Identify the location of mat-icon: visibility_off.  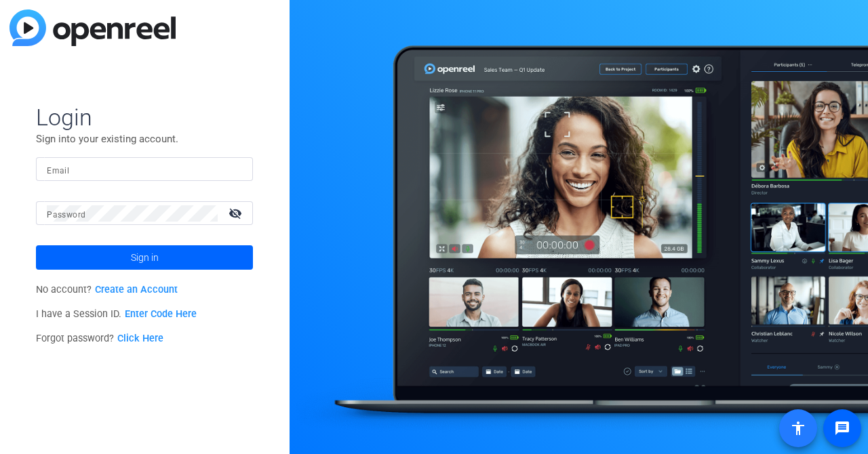
(237, 213).